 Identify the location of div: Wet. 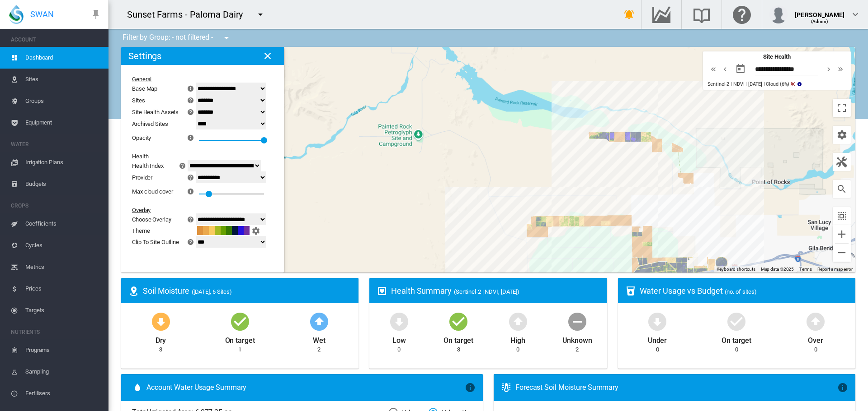
(319, 339).